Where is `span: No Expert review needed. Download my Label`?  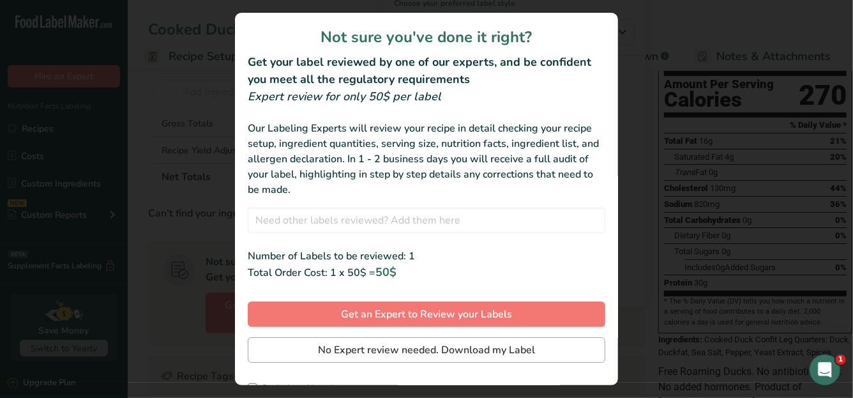 span: No Expert review needed. Download my Label is located at coordinates (427, 350).